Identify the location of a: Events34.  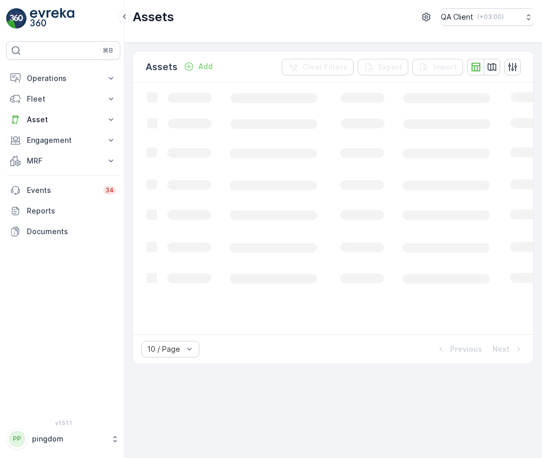
(63, 190).